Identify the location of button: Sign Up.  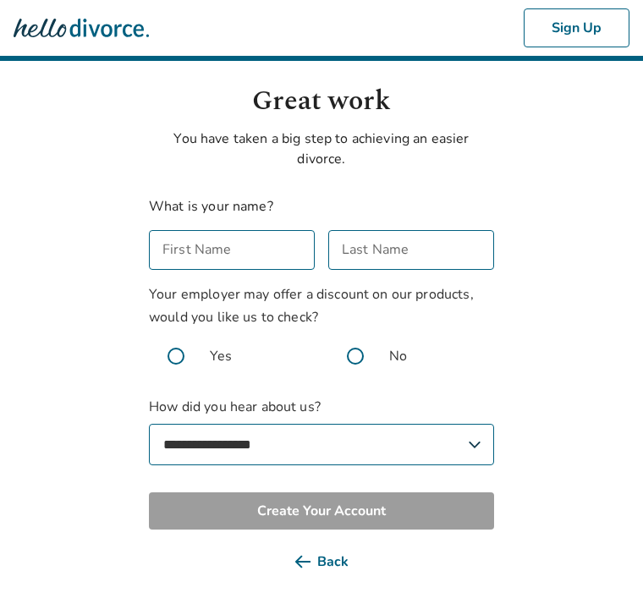
(576, 28).